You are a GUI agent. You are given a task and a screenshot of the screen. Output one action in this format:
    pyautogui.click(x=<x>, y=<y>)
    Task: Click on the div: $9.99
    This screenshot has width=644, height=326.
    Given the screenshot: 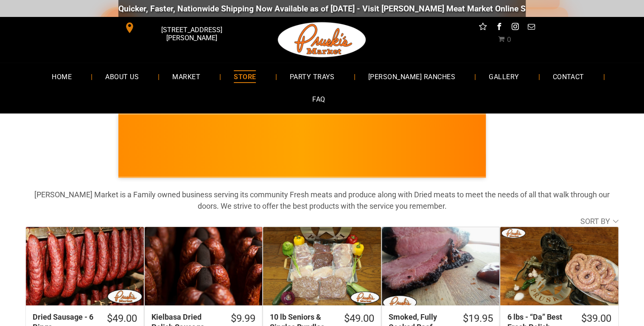 What is the action you would take?
    pyautogui.click(x=243, y=319)
    